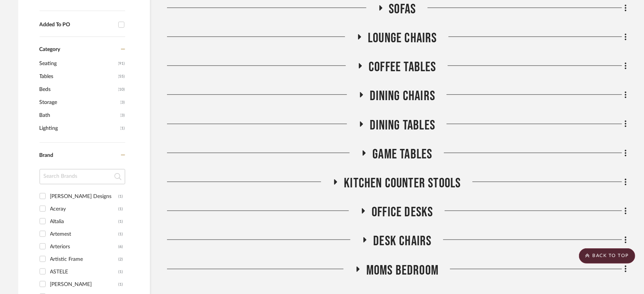 This screenshot has width=644, height=294. Describe the element at coordinates (607, 256) in the screenshot. I see `scroll-to-top-button: BACK TO TOP` at that location.